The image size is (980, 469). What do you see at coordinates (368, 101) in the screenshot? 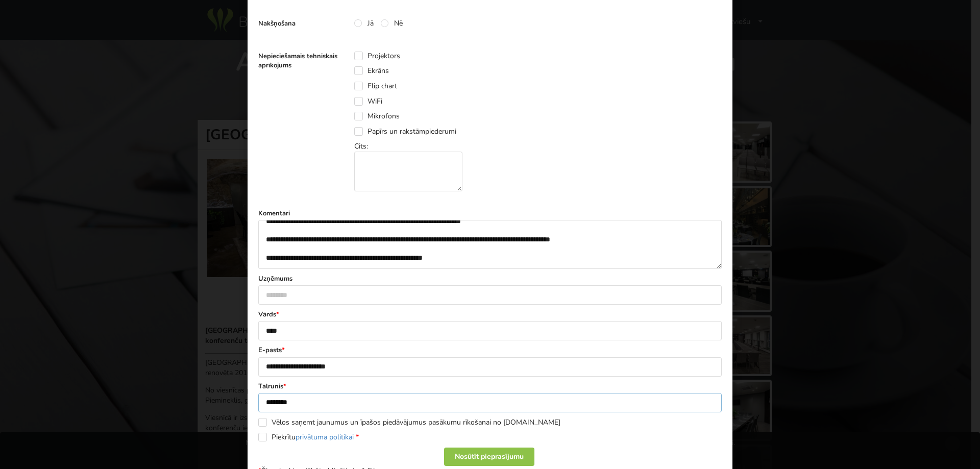
I see `label: WiFi` at bounding box center [368, 101].